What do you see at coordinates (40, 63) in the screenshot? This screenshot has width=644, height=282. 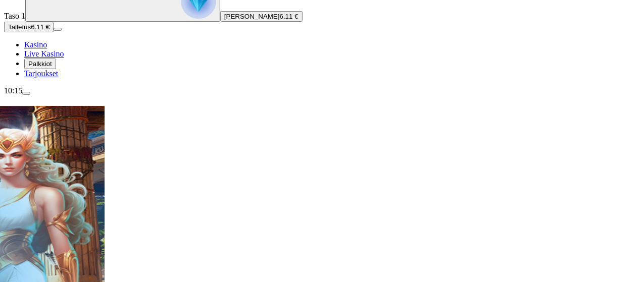 I see `button: reward iconPalkkiot` at bounding box center [40, 63].